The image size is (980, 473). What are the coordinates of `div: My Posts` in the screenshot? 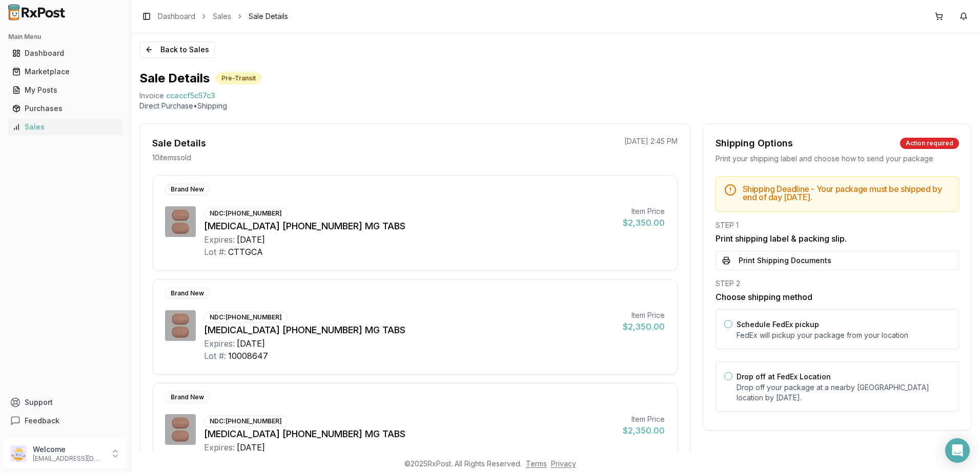 It's located at (65, 90).